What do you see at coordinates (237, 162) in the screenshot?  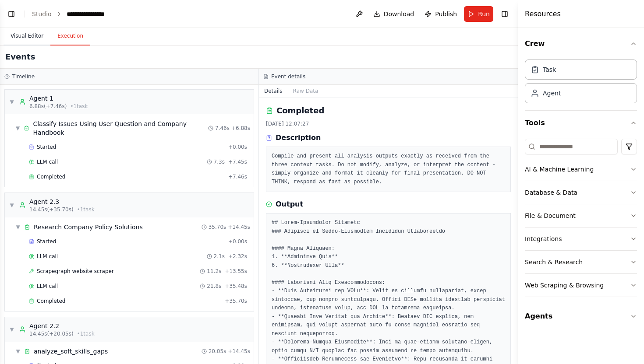 I see `span: + 7.45s` at bounding box center [237, 162].